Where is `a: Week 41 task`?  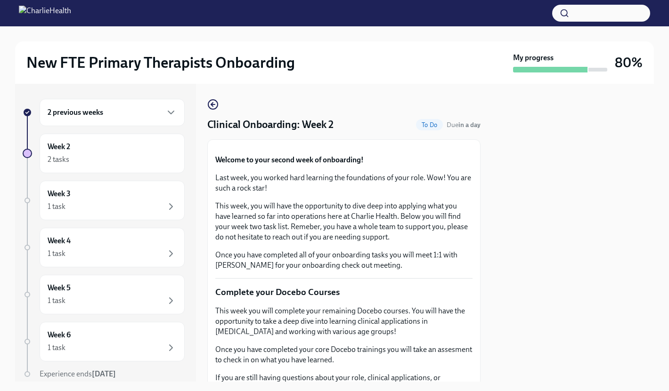 a: Week 41 task is located at coordinates (104, 248).